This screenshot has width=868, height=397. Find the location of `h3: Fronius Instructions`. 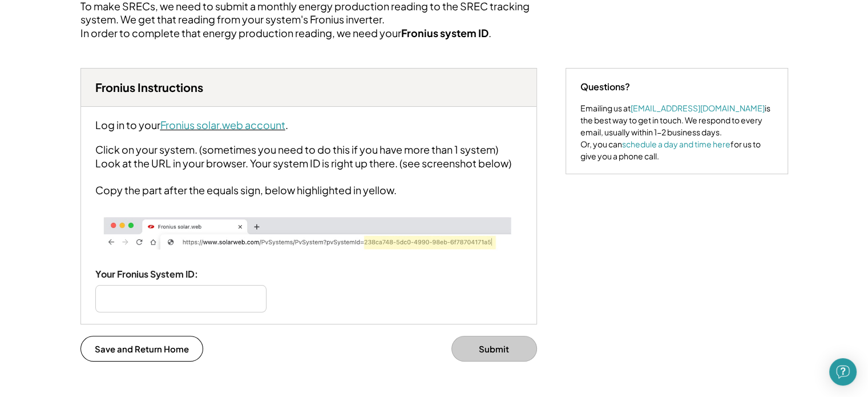

h3: Fronius Instructions is located at coordinates (149, 88).